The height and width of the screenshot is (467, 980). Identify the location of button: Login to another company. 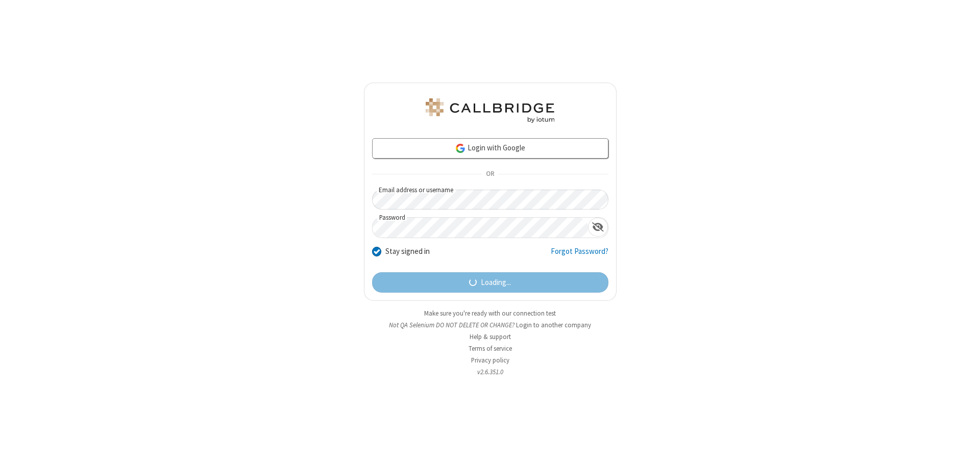
(553, 325).